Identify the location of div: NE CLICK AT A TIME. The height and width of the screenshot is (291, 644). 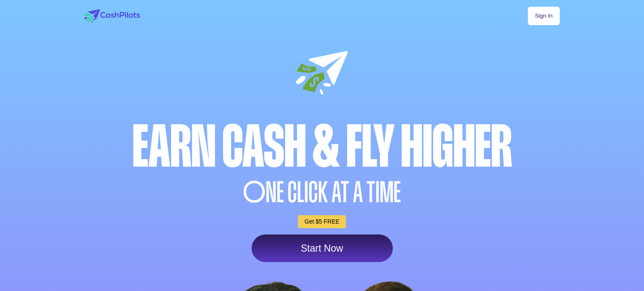
(322, 192).